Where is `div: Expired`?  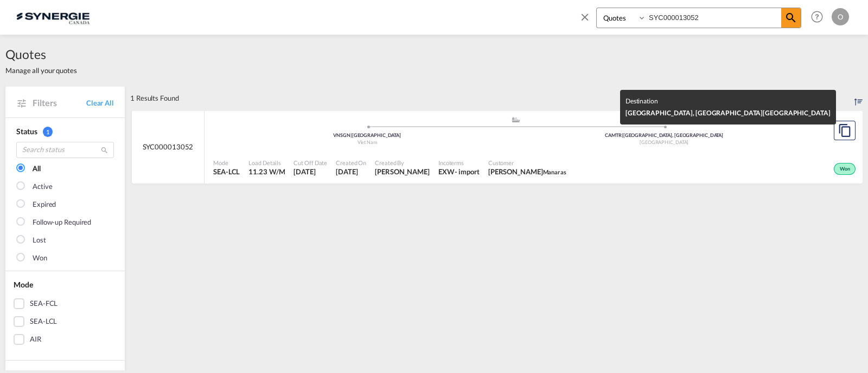 div: Expired is located at coordinates (44, 204).